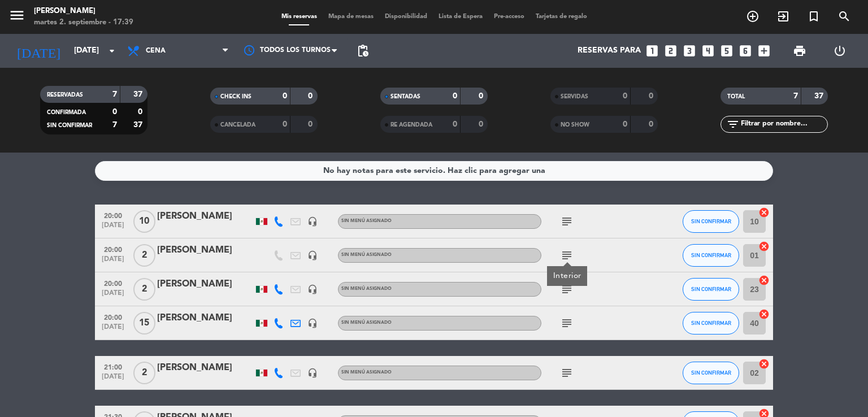  Describe the element at coordinates (733, 124) in the screenshot. I see `i: filter_list` at that location.